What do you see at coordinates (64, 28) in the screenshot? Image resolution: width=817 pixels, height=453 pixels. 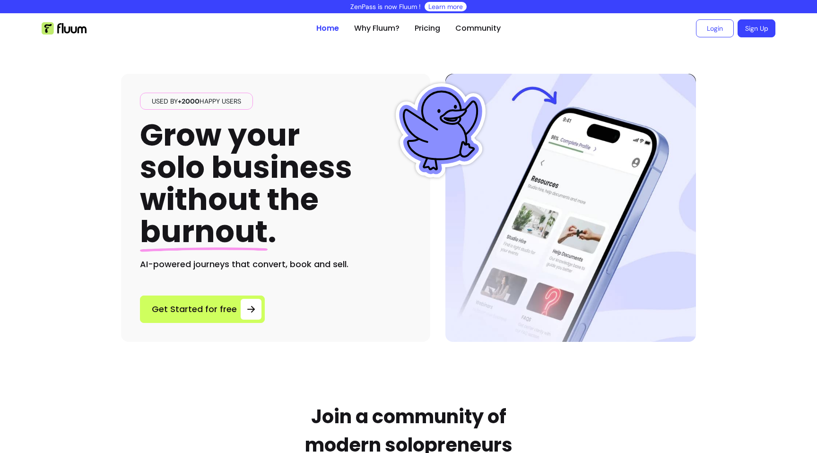 I see `img: Fluum Logo` at bounding box center [64, 28].